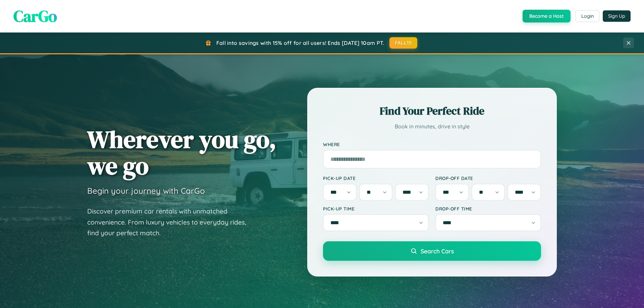  What do you see at coordinates (488, 209) in the screenshot?
I see `label: Drop-off Time` at bounding box center [488, 209].